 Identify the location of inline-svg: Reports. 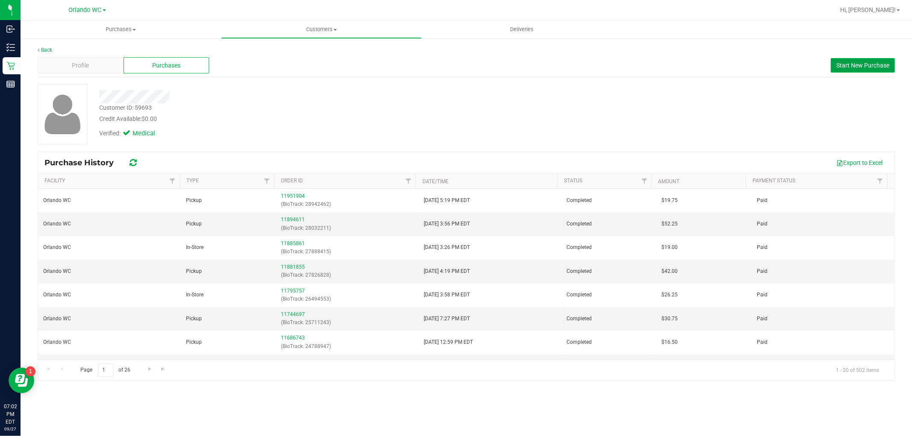
(11, 84).